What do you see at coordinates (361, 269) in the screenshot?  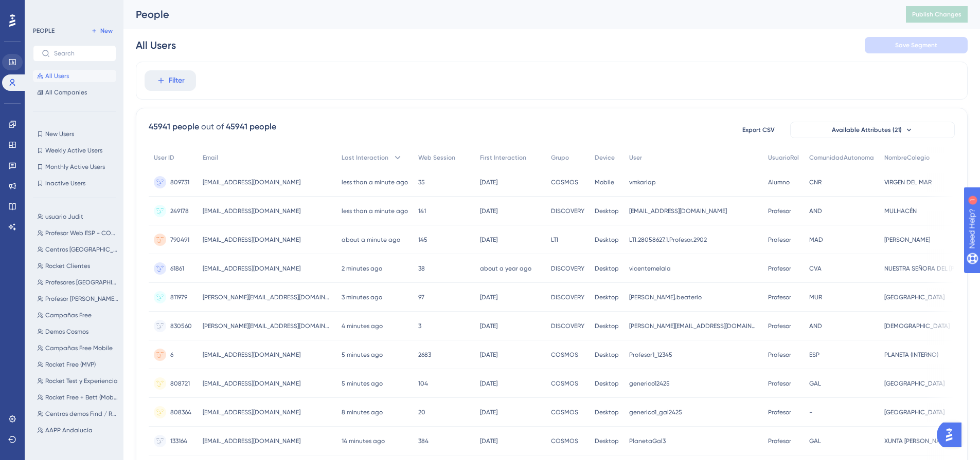 I see `time: 2 minutes ago` at bounding box center [361, 269].